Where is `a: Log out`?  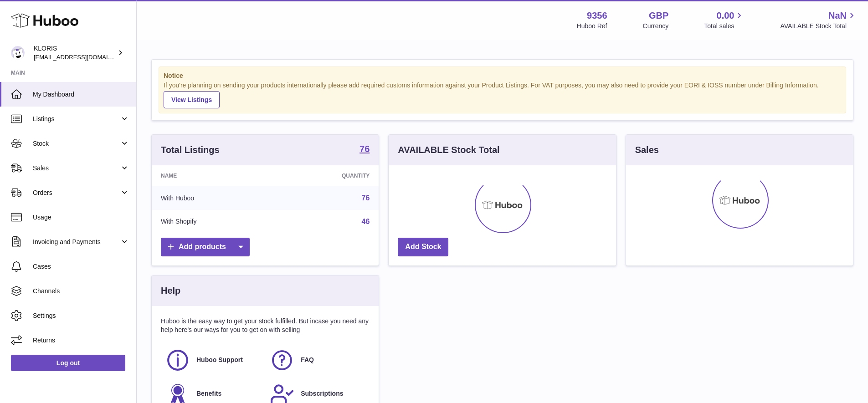
a: Log out is located at coordinates (68, 363).